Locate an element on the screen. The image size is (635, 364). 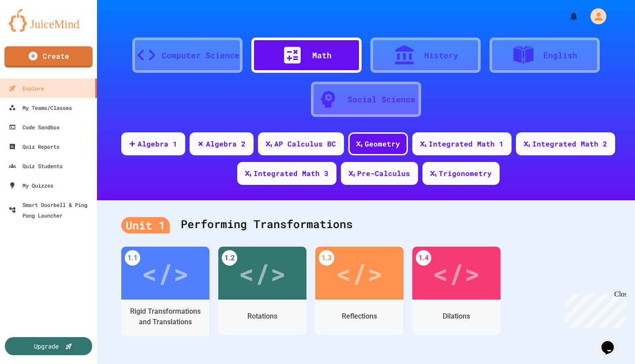
div: Dilations is located at coordinates (456, 316).